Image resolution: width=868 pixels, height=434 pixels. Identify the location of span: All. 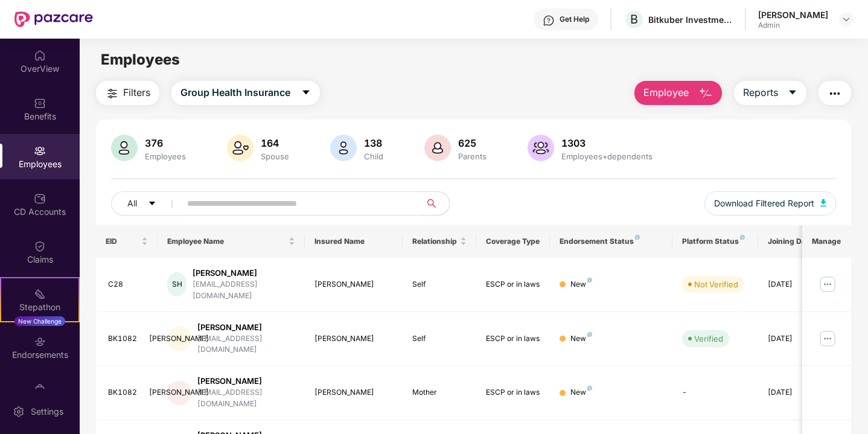
(132, 203).